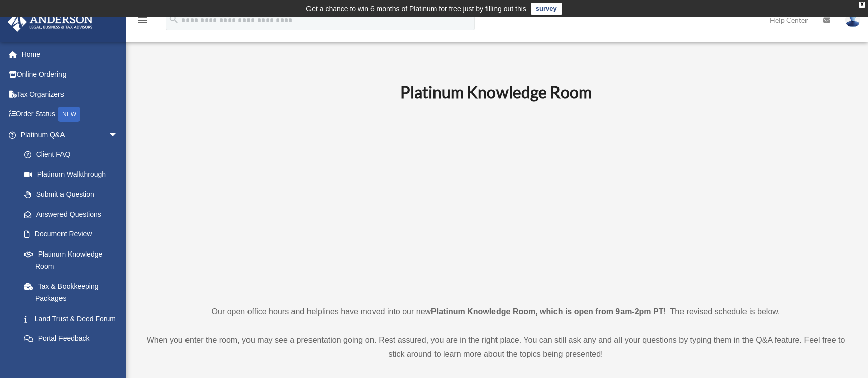 This screenshot has height=378, width=868. I want to click on div: NEW, so click(69, 115).